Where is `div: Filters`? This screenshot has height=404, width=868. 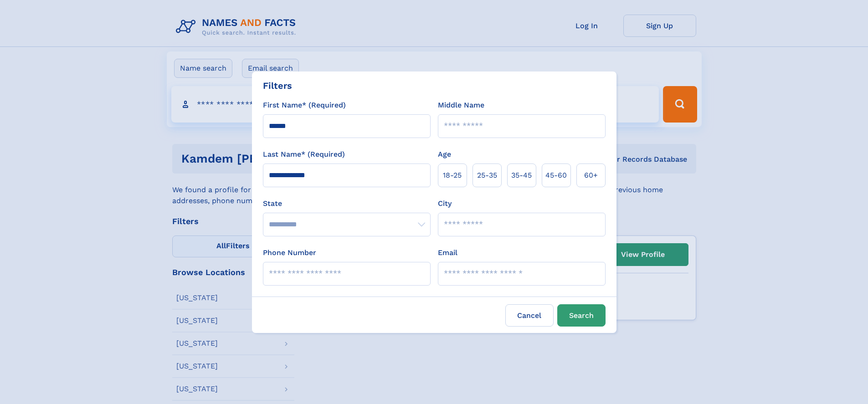
div: Filters is located at coordinates (277, 86).